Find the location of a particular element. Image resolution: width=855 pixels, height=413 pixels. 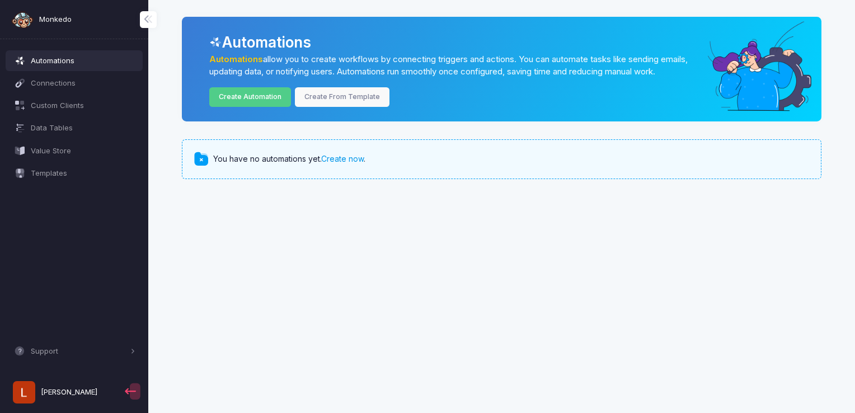

span: Monkedo is located at coordinates (55, 20).